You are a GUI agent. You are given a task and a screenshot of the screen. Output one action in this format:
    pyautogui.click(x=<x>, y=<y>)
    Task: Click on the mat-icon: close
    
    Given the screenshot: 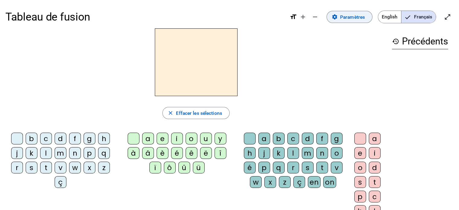 What is the action you would take?
    pyautogui.click(x=171, y=113)
    